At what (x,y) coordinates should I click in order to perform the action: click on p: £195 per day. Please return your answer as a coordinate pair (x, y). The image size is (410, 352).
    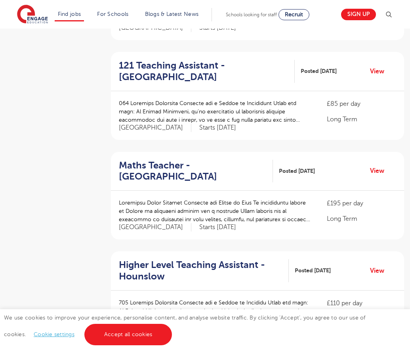
    Looking at the image, I should click on (362, 203).